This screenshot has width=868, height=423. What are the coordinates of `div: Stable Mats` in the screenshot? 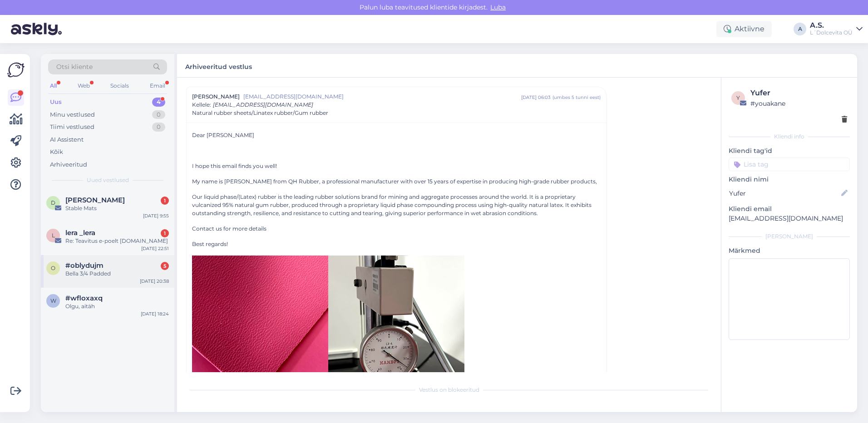 It's located at (117, 208).